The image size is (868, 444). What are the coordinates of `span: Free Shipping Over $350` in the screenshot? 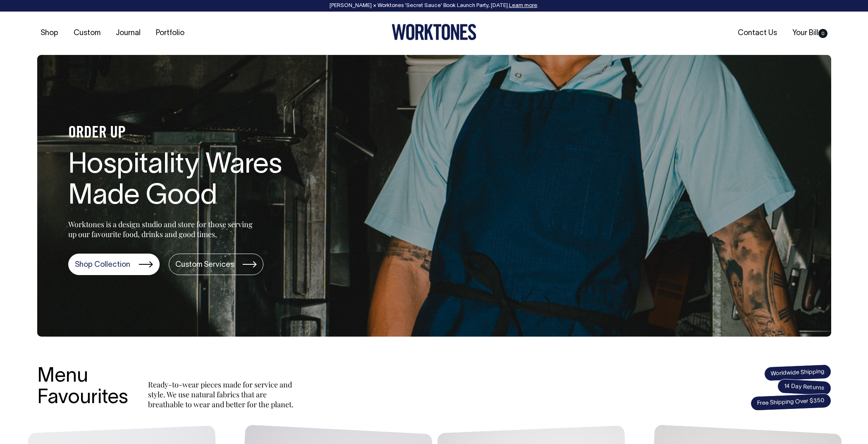 It's located at (791, 402).